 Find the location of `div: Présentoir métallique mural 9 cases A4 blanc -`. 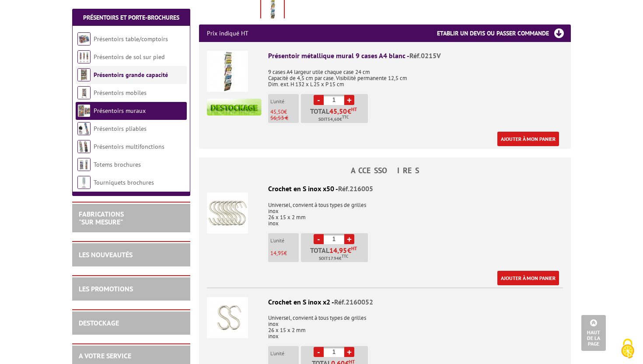

div: Présentoir métallique mural 9 cases A4 blanc - is located at coordinates (416, 55).